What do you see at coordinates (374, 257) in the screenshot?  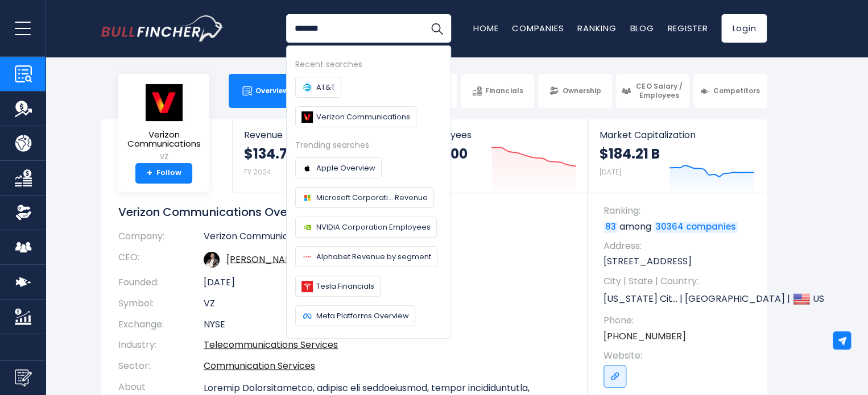 I see `span: Alphabet Revenue by segment` at bounding box center [374, 257].